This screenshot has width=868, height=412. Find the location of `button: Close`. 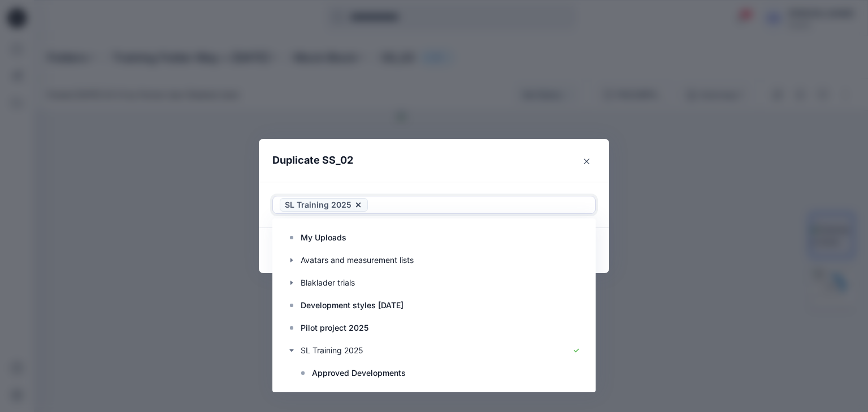

button: Close is located at coordinates (587, 161).